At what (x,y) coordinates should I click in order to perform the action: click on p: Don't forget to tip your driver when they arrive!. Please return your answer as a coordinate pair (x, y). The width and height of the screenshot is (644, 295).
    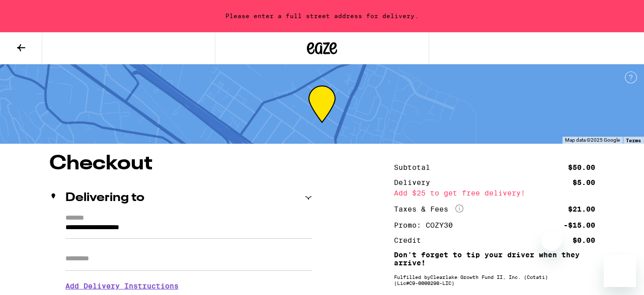
    Looking at the image, I should click on (495, 259).